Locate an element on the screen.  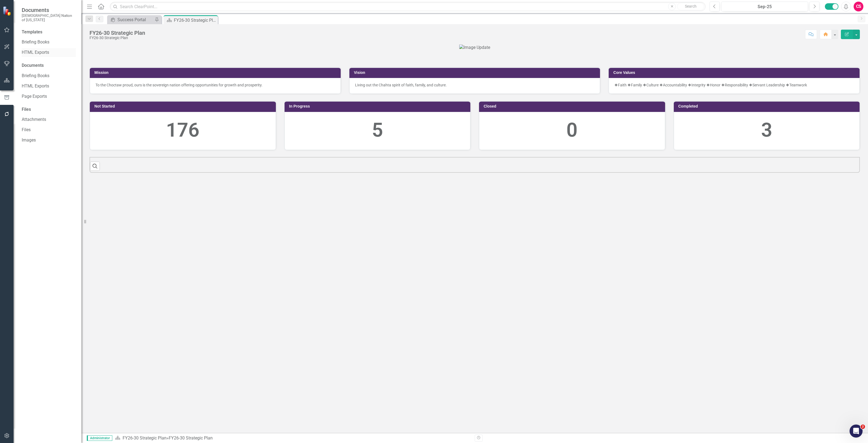
a: Images is located at coordinates (49, 140).